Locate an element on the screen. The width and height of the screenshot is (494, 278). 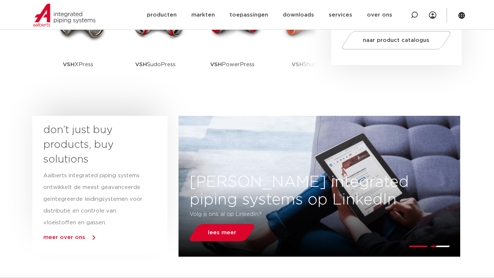
p: Shurjoint is located at coordinates (309, 64).